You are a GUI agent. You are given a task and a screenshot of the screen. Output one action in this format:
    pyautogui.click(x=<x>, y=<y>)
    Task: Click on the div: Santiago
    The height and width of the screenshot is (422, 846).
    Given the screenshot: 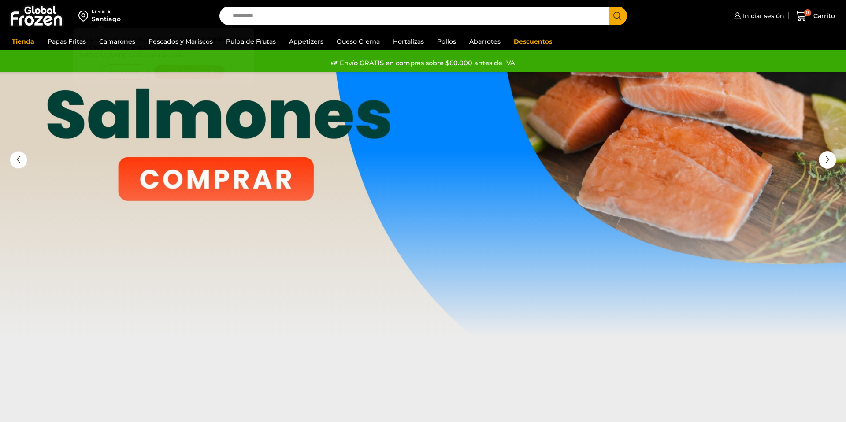 What is the action you would take?
    pyautogui.click(x=106, y=19)
    